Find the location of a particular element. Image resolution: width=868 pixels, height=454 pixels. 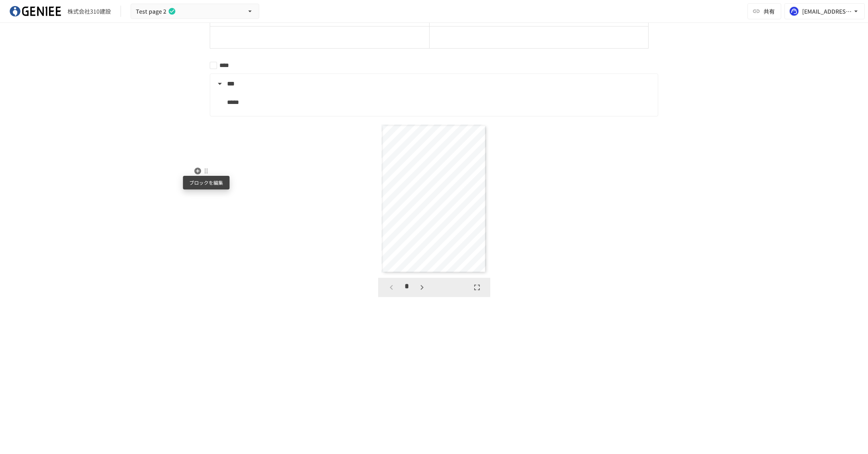

div: 株式会社310建設 is located at coordinates (89, 11).